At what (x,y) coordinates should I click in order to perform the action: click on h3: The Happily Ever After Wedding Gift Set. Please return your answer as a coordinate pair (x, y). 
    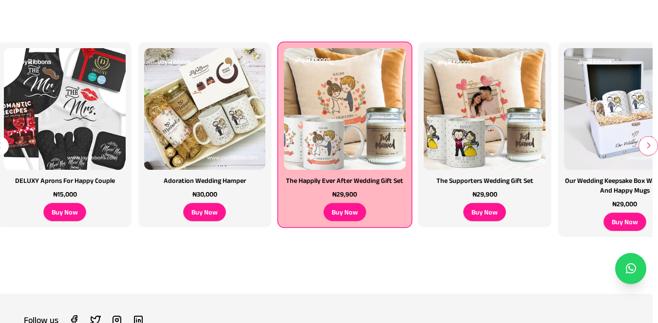
    Looking at the image, I should click on (344, 181).